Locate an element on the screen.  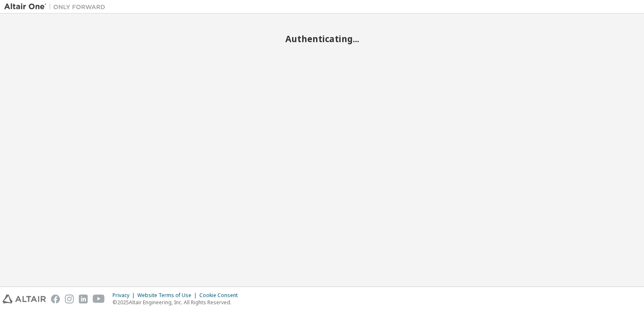
h2: Authenticating... is located at coordinates (322, 39).